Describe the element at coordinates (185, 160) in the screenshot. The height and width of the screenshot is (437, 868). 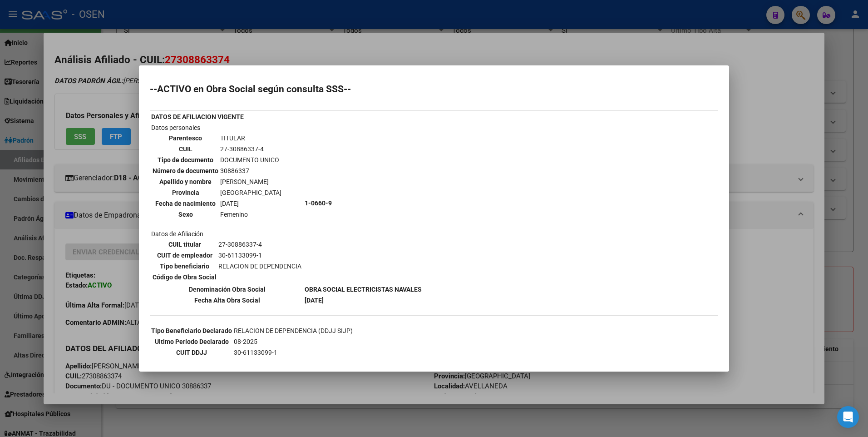
I see `th: Tipo de documento` at that location.